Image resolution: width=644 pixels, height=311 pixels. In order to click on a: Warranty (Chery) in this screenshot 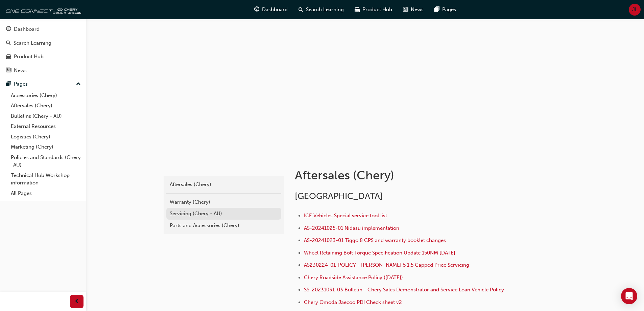, I will do `click(224, 202)`.